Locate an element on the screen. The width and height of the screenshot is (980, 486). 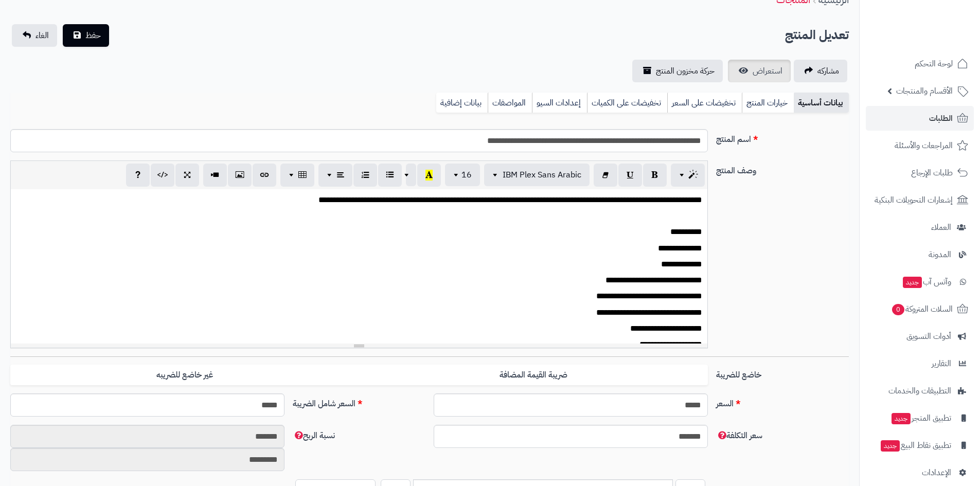
a: تطبيق المتجرجديد is located at coordinates (919, 418).